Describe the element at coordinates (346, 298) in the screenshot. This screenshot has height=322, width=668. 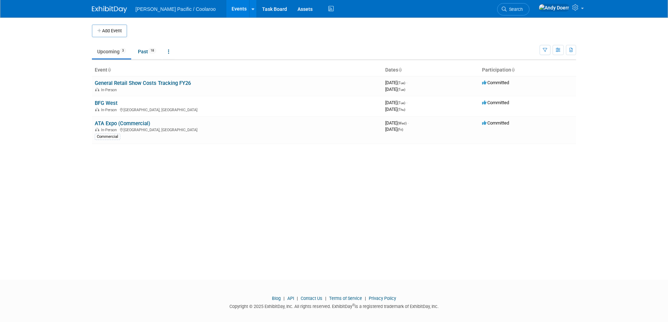
I see `a: Terms of Service` at that location.